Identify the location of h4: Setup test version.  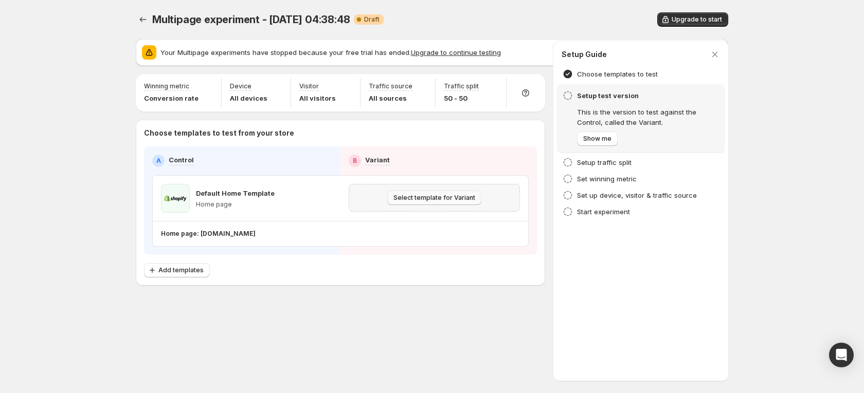
(648, 96).